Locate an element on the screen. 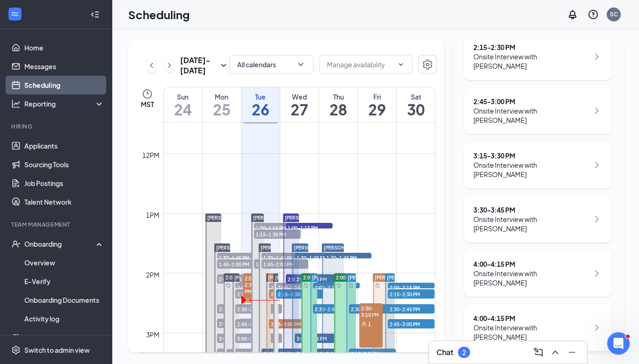 The height and width of the screenshot is (364, 639). h1: 30 is located at coordinates (416, 109).